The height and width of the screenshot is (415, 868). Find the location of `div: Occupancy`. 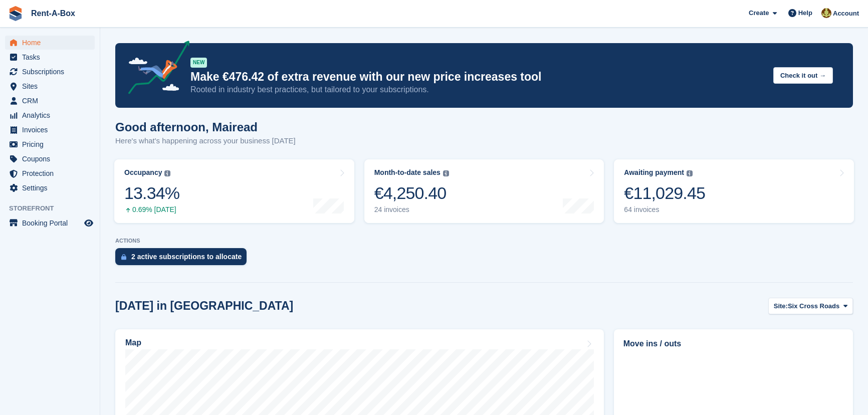

div: Occupancy is located at coordinates (143, 172).